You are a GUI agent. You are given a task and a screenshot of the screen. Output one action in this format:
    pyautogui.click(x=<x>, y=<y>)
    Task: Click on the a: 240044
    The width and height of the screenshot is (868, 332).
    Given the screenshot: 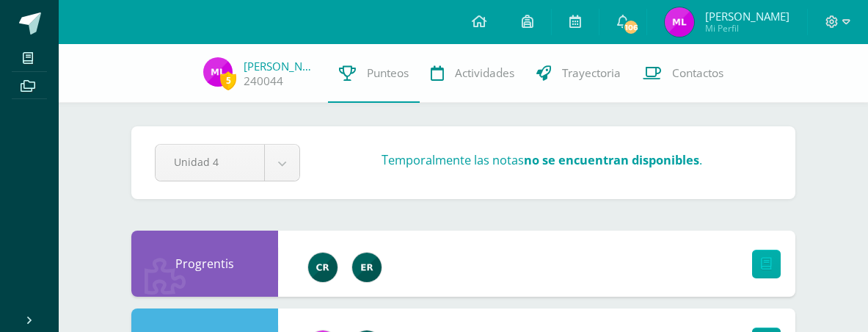 What is the action you would take?
    pyautogui.click(x=263, y=81)
    